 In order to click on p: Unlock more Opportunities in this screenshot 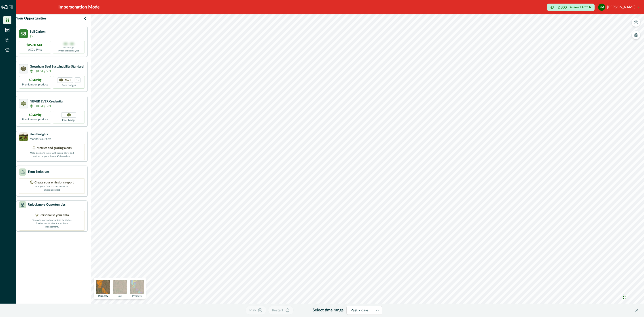, I will do `click(47, 205)`.